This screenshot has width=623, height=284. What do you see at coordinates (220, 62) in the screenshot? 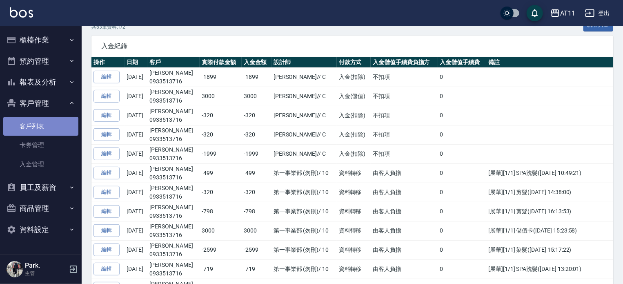
I see `th: 實際付款金額` at bounding box center [220, 62].